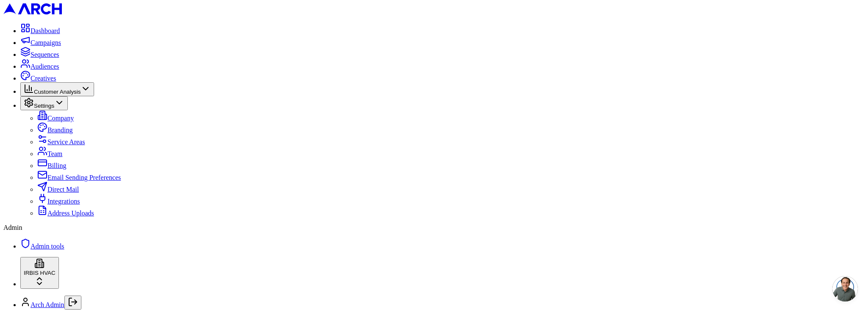 The image size is (868, 310). Describe the element at coordinates (38, 78) in the screenshot. I see `a: Creatives` at that location.